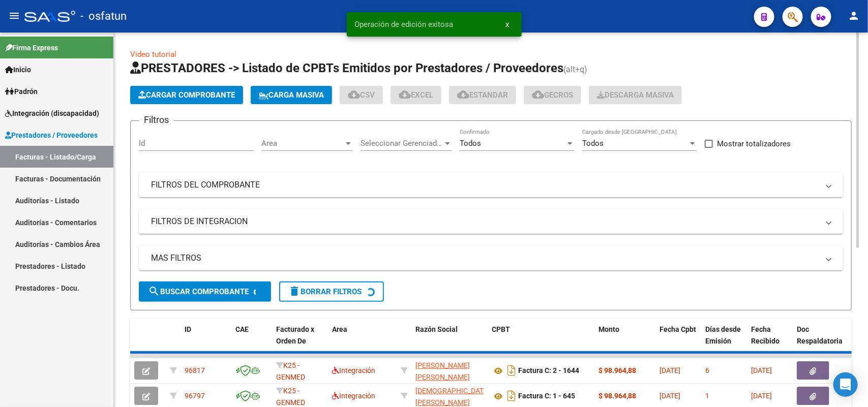  I want to click on span: Operación de edición exitosa, so click(404, 24).